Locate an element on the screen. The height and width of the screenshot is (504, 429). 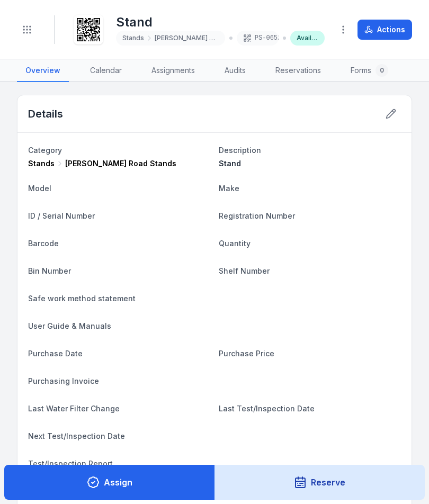
a: Forms0 is located at coordinates (369, 71).